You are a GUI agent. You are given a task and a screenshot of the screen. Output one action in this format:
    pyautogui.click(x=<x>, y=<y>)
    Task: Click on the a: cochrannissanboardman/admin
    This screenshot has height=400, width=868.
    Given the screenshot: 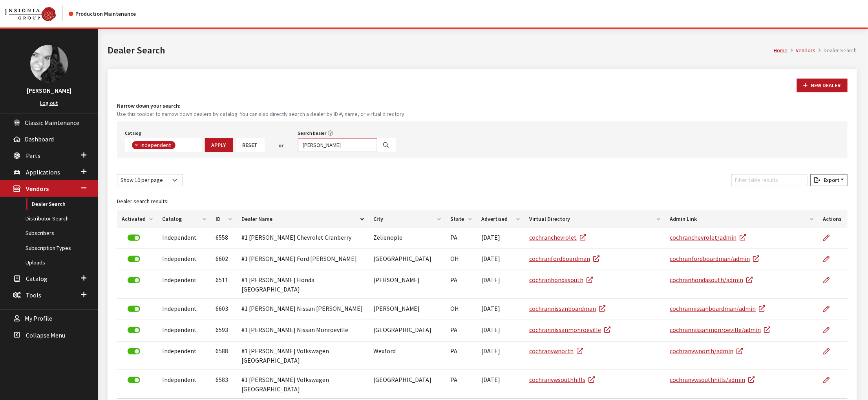 What is the action you would take?
    pyautogui.click(x=717, y=308)
    